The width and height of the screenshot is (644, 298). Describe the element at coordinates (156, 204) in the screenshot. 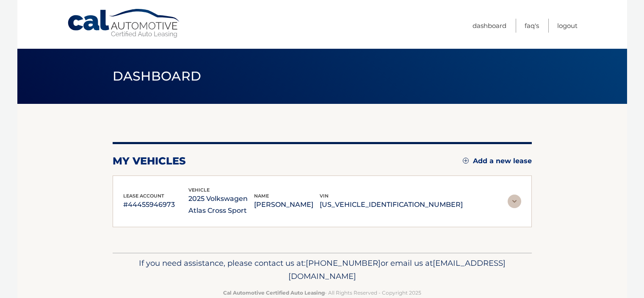

I see `p: #44455946973` at that location.